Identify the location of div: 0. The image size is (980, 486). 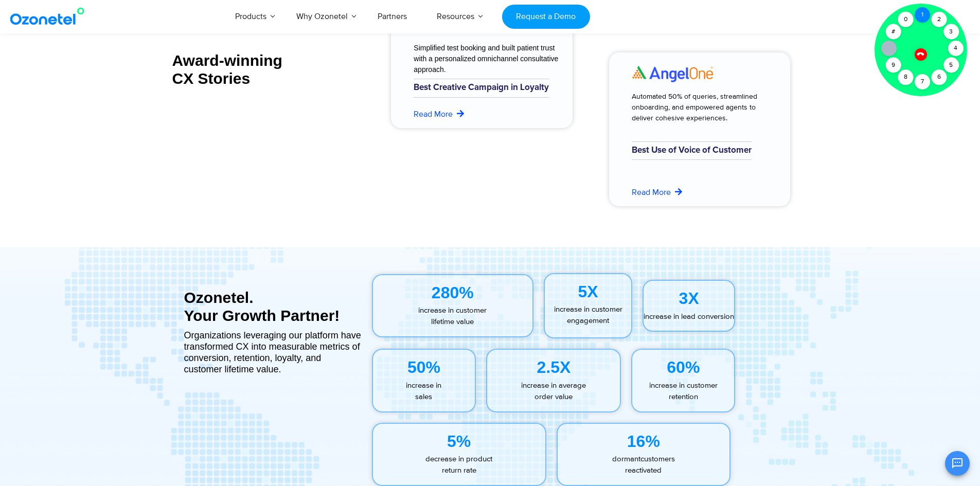
(906, 20).